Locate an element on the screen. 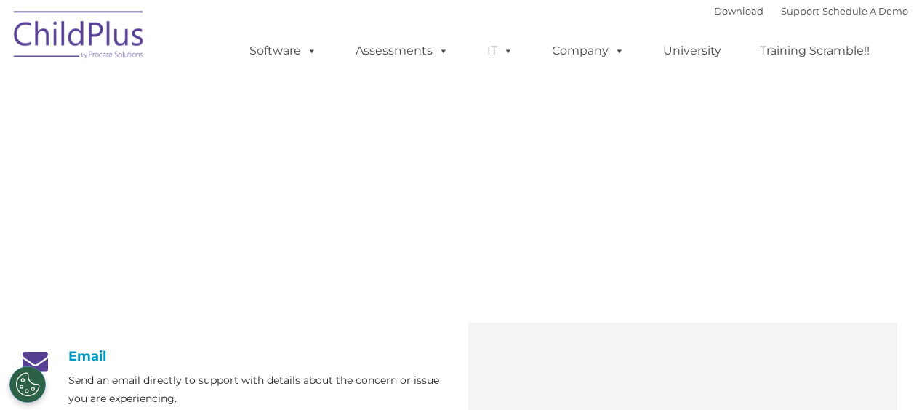 Image resolution: width=914 pixels, height=410 pixels. img: ChildPlus by Procare Solutions is located at coordinates (79, 37).